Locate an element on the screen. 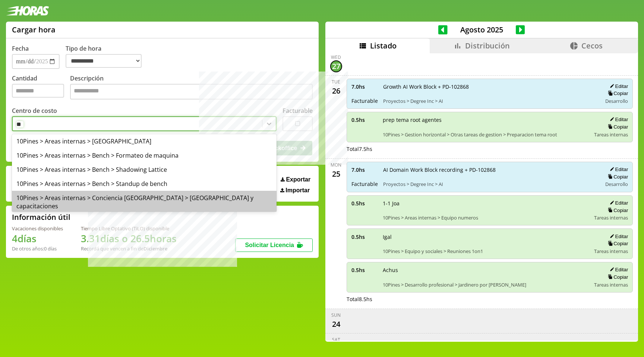 This screenshot has height=357, width=644. span: AI Domain Work Block recording + PD-102868 is located at coordinates (490, 169).